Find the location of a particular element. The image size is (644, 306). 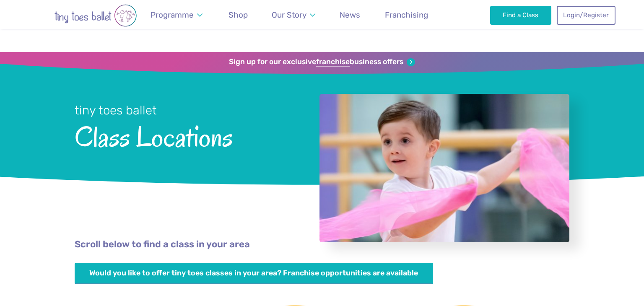

a: Our Story is located at coordinates (294, 15).